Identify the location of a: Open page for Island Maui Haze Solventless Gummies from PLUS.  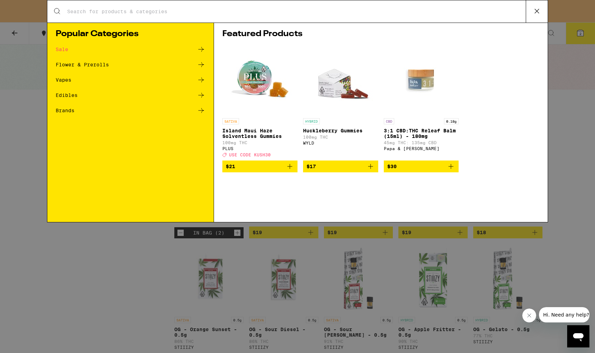
(260, 103).